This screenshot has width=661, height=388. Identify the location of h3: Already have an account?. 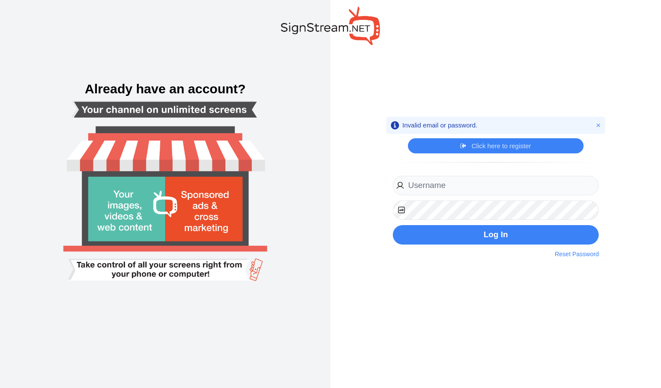
(165, 89).